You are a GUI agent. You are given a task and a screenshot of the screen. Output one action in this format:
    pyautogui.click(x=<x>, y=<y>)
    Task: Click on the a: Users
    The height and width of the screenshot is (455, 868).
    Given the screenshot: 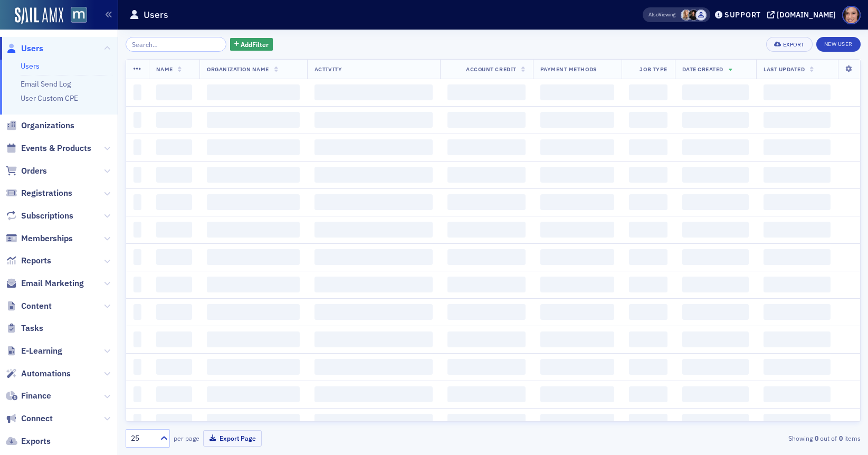 What is the action you would take?
    pyautogui.click(x=24, y=48)
    